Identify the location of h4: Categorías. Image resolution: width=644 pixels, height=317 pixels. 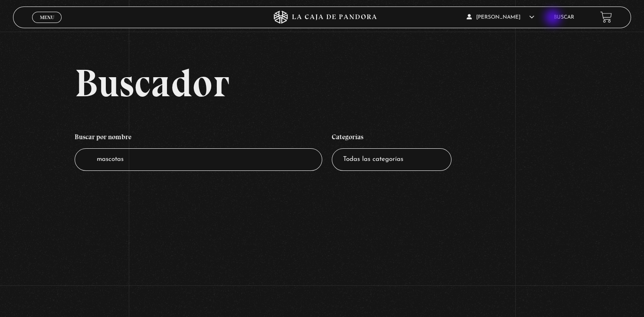
(391, 139).